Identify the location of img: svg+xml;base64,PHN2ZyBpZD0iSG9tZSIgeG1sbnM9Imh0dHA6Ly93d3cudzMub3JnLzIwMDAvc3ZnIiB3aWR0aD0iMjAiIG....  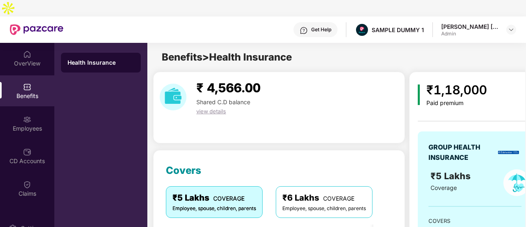
(27, 54).